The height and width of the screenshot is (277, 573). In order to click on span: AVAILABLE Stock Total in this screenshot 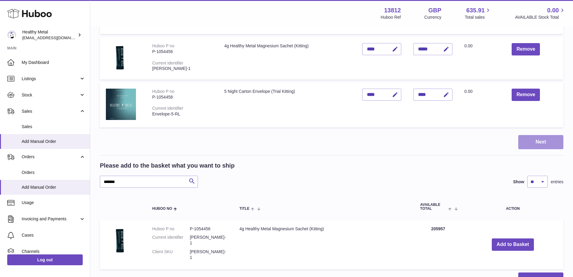, I will do `click(541, 17)`.